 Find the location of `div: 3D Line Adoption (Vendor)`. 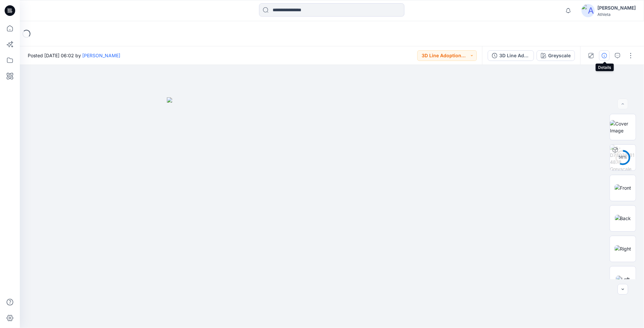

div: 3D Line Adoption (Vendor) is located at coordinates (514, 56).